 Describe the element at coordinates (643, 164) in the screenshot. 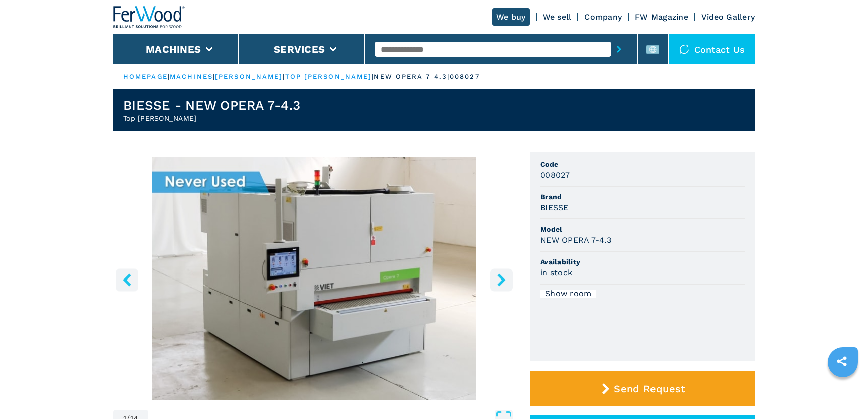

I see `span: Code` at that location.